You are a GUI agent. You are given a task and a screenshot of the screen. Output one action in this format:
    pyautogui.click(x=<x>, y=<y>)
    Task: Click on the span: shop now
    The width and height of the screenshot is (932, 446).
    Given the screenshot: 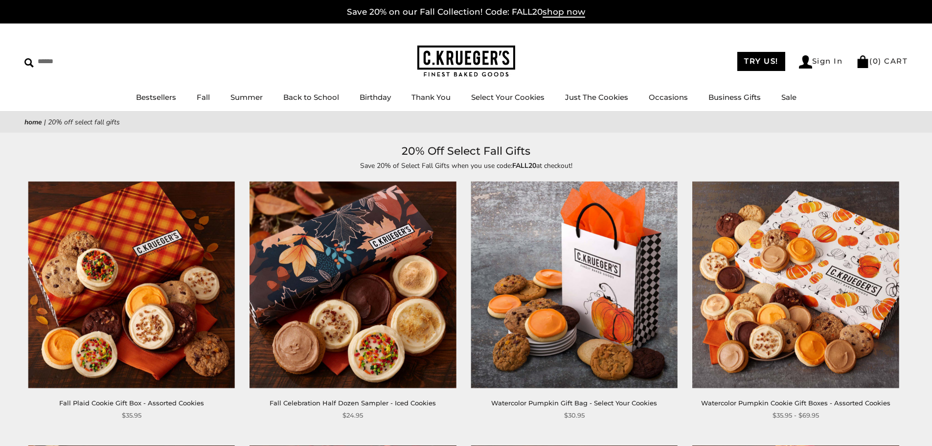 What is the action you would take?
    pyautogui.click(x=564, y=12)
    